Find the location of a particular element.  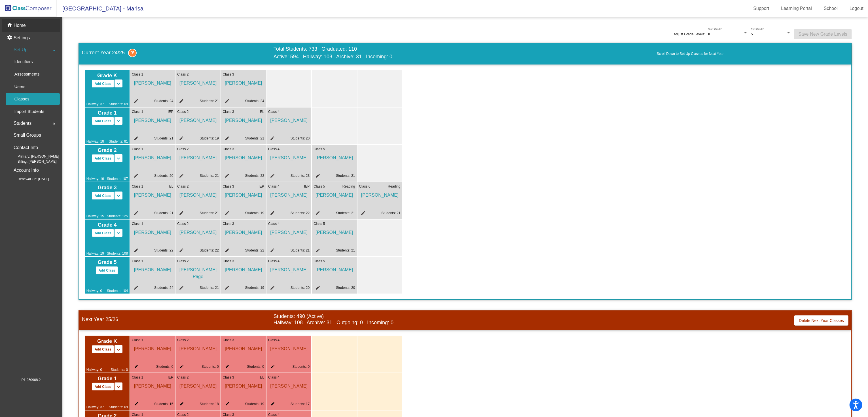

a: Students: 17 is located at coordinates (300, 405).